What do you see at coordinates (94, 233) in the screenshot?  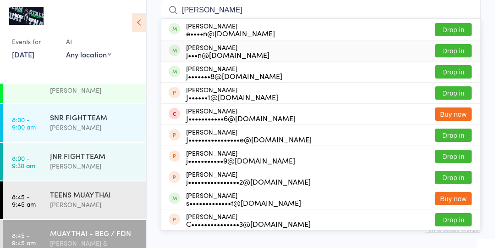 I see `div: MUAY THAI - BEG / FDN` at bounding box center [94, 233].